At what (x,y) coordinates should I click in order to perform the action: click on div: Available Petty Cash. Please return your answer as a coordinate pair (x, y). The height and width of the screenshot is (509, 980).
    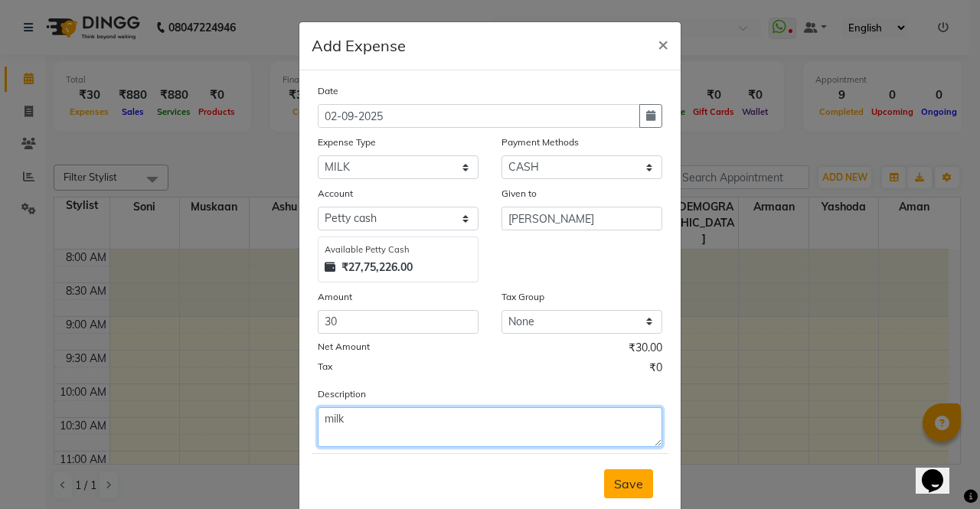
    Looking at the image, I should click on (398, 249).